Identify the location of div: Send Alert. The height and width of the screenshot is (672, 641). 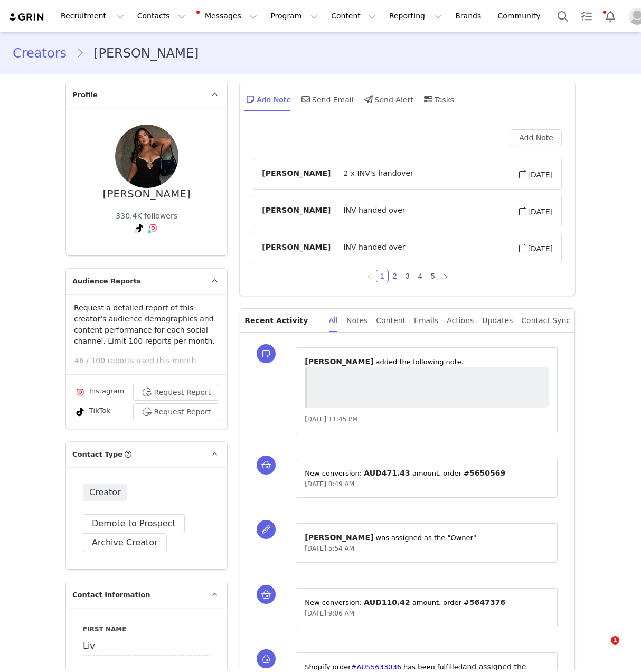
(387, 100).